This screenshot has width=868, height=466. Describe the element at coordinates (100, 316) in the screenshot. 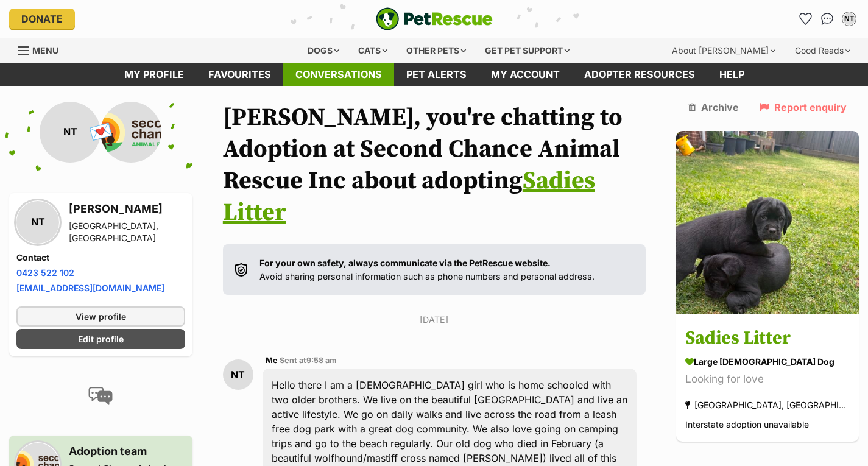

I see `a: View profile` at that location.